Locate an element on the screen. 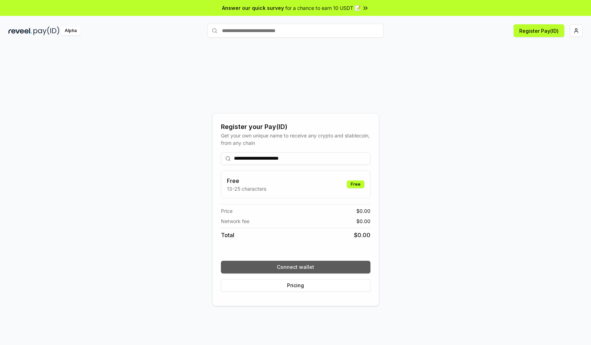 Image resolution: width=591 pixels, height=345 pixels. img: pay_id is located at coordinates (46, 31).